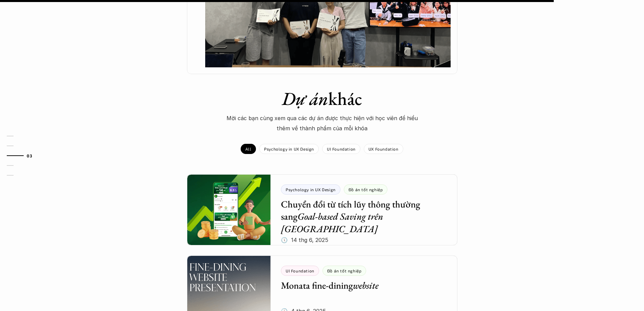 The width and height of the screenshot is (644, 311). I want to click on p: All, so click(248, 149).